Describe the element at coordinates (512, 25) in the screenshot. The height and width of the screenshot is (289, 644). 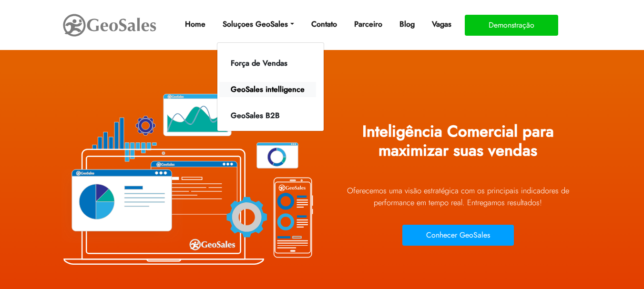
I see `button: Demonstração` at that location.